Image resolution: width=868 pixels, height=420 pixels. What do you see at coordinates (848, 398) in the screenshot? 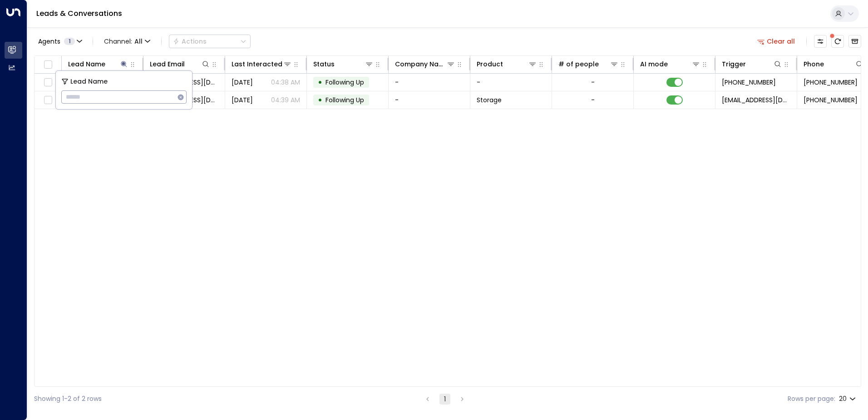
I see `div: 20` at bounding box center [848, 398].